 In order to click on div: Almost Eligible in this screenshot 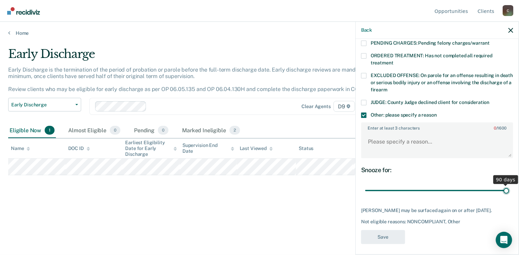, I will do `click(94, 131)`.